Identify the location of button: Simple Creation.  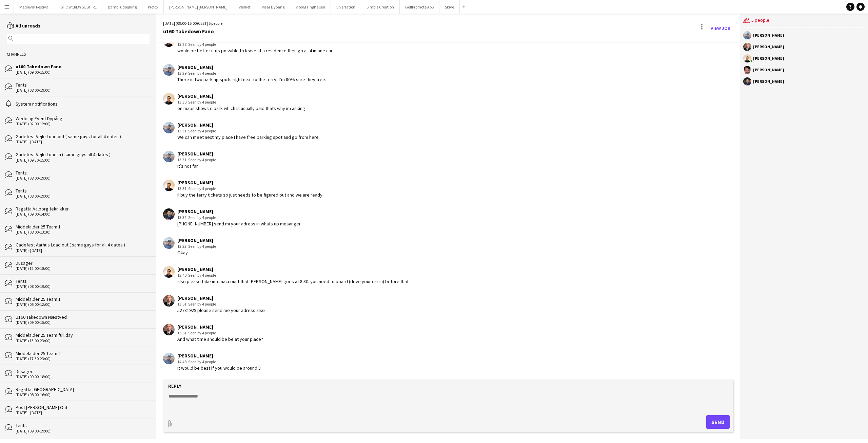
(381, 7).